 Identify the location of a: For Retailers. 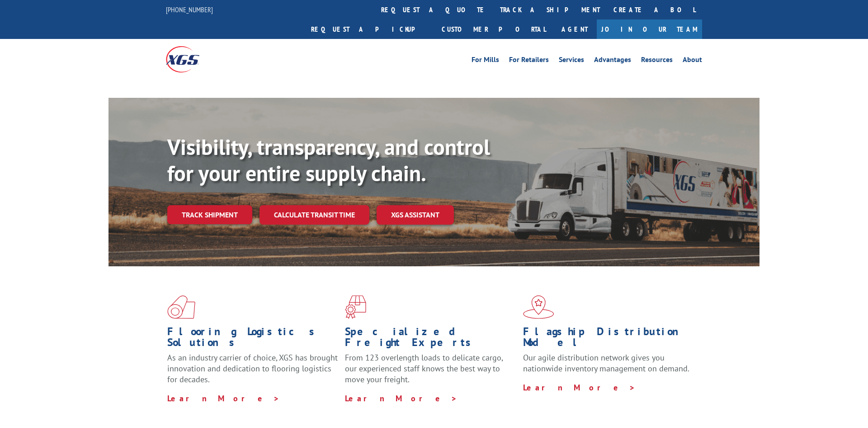
(529, 61).